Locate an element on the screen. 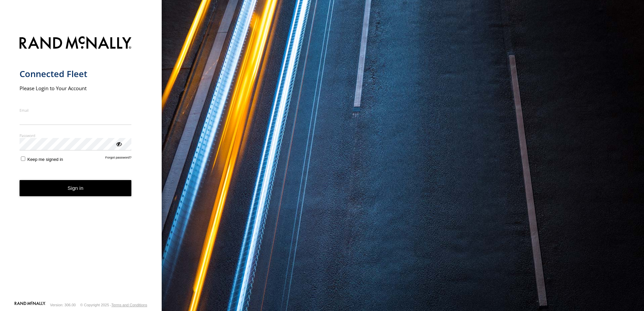 This screenshot has height=311, width=644. h1: Connected Fleet is located at coordinates (75, 73).